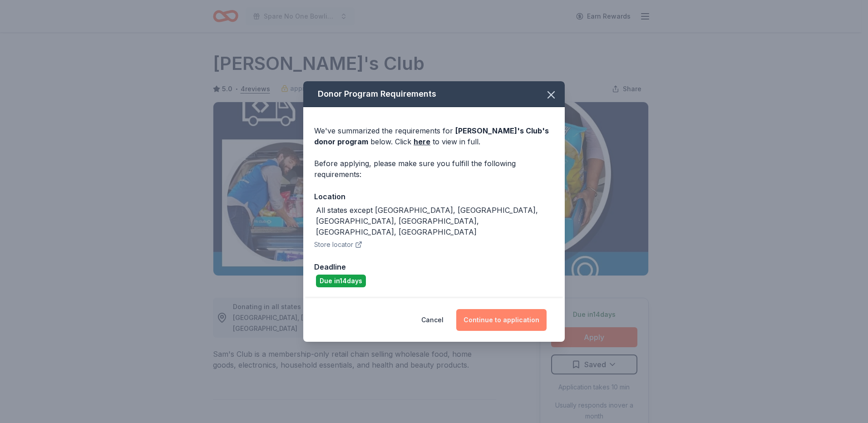  Describe the element at coordinates (434, 267) in the screenshot. I see `div: Deadline` at that location.